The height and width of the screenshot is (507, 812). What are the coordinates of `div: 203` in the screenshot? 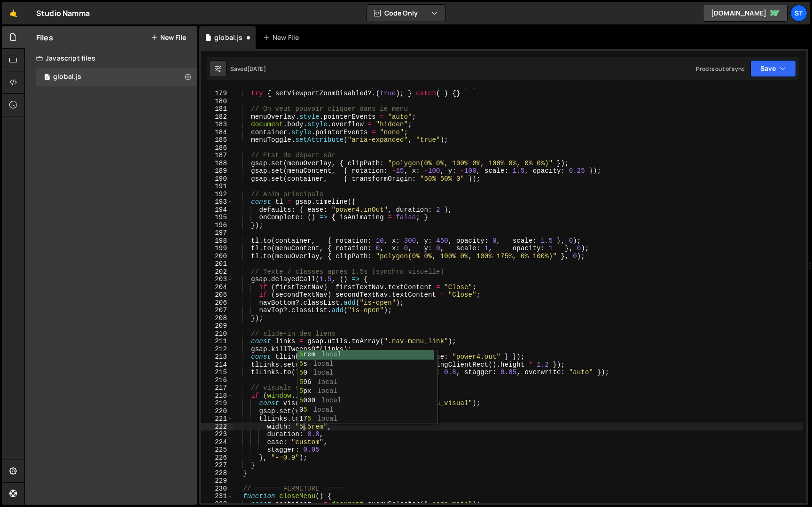 It's located at (217, 280).